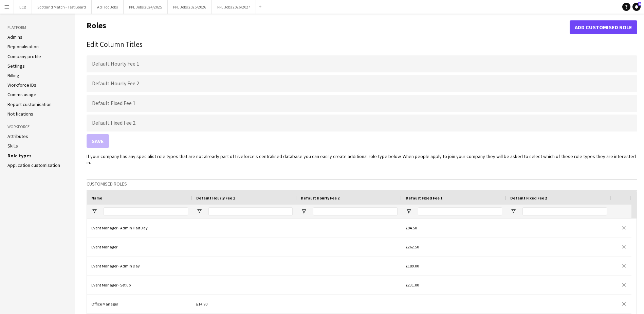 This screenshot has width=644, height=314. What do you see at coordinates (454, 247) in the screenshot?
I see `div: £262.50` at bounding box center [454, 247].